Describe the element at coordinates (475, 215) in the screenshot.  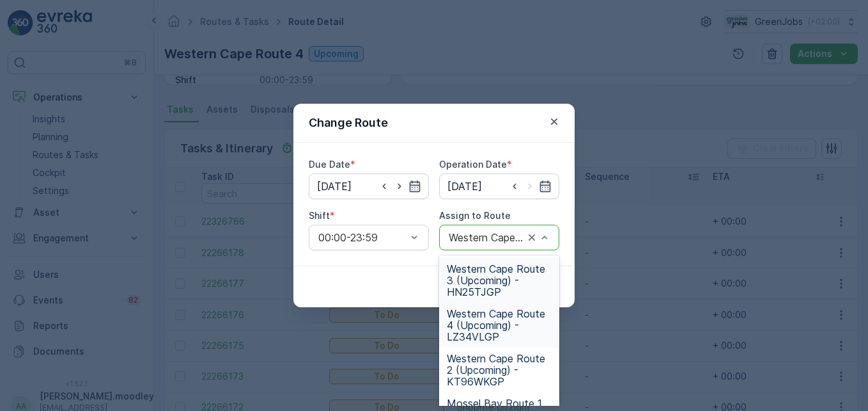
I see `label: Assign to Route` at that location.